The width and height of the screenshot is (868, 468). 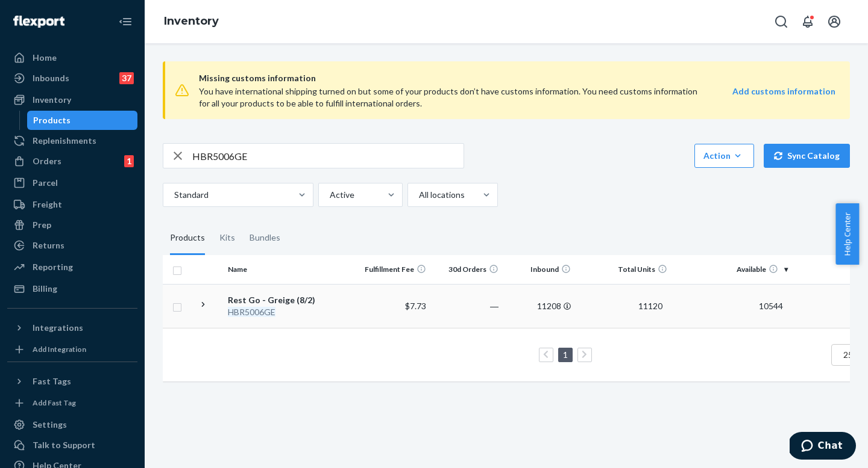 What do you see at coordinates (650, 306) in the screenshot?
I see `span: 11120` at bounding box center [650, 306].